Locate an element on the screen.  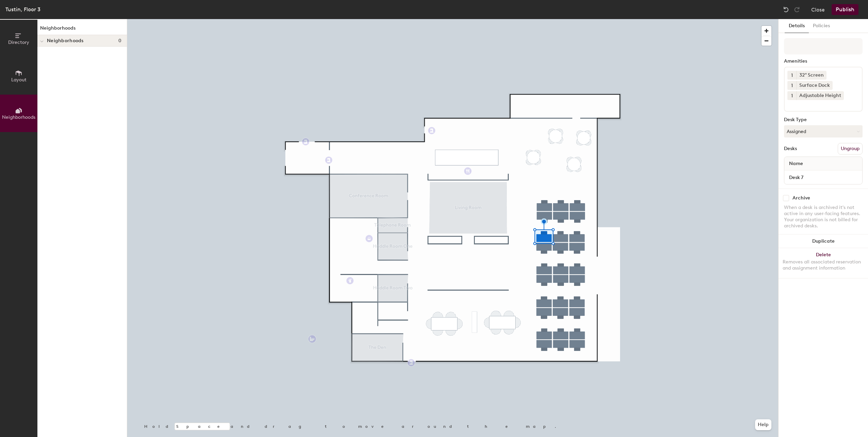
input: Unnamed desk is located at coordinates (823, 177).